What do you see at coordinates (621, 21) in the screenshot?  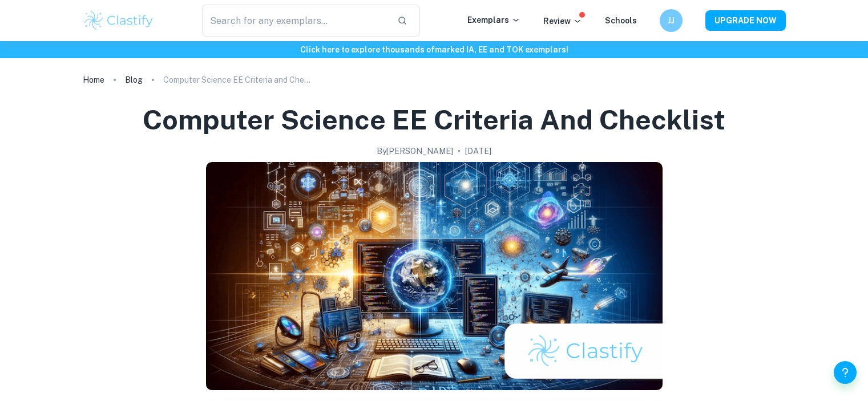 I see `a: Schools` at bounding box center [621, 21].